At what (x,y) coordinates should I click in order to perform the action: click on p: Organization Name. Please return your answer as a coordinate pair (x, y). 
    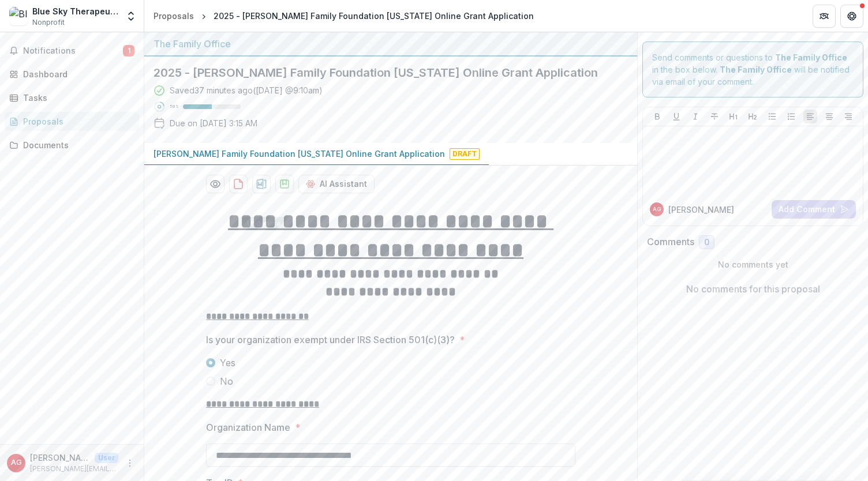
    Looking at the image, I should click on (248, 428).